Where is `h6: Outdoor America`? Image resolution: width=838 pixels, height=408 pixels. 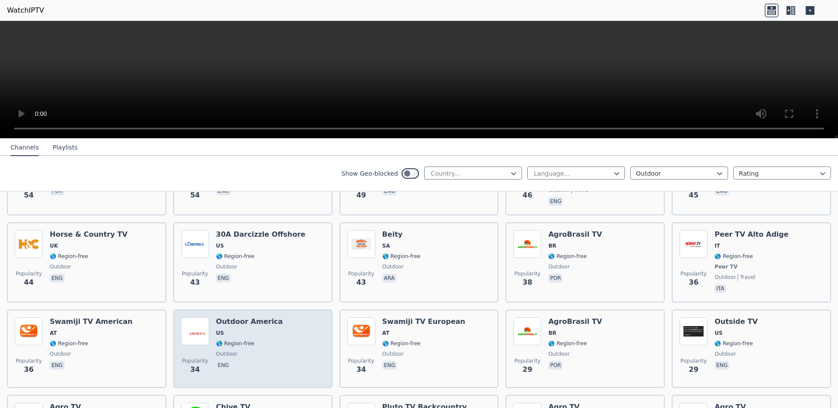
h6: Outdoor America is located at coordinates (249, 322).